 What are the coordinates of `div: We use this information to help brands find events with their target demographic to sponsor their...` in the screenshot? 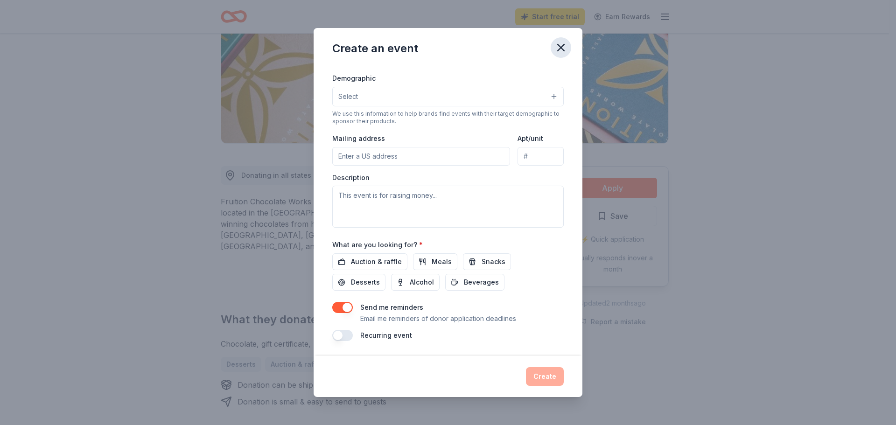 It's located at (448, 118).